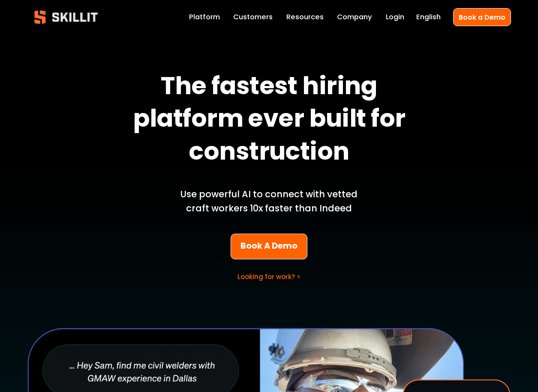 The image size is (538, 392). Describe the element at coordinates (204, 17) in the screenshot. I see `a: Platform` at that location.